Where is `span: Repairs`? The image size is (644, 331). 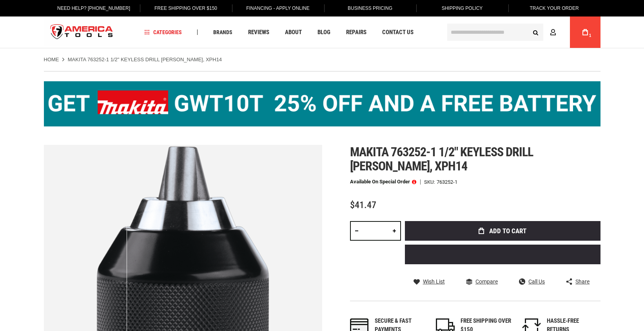 span: Repairs is located at coordinates (356, 32).